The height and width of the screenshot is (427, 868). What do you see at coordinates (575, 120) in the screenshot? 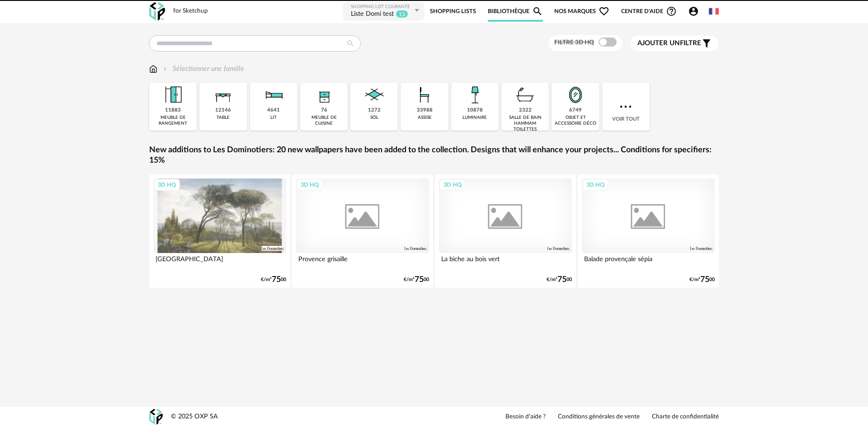
I see `div: objet et accessoire déco` at bounding box center [575, 120].